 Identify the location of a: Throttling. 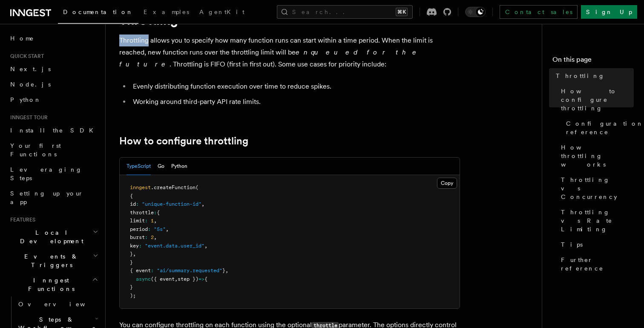
(593, 76).